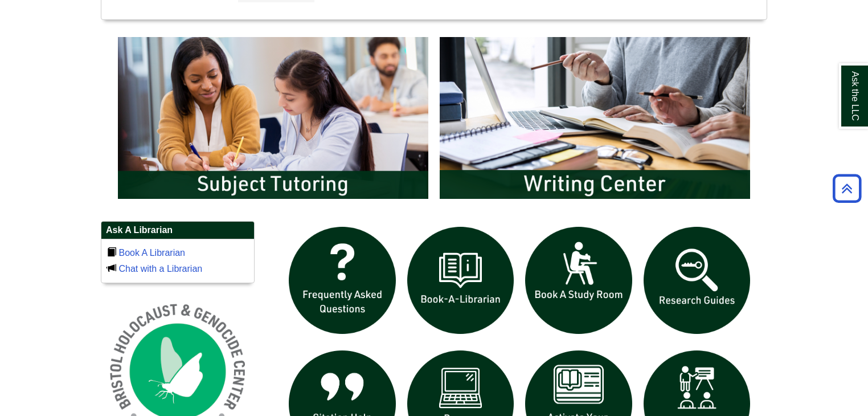 Image resolution: width=868 pixels, height=416 pixels. What do you see at coordinates (273, 118) in the screenshot?
I see `img: Subject Tutoring Information` at bounding box center [273, 118].